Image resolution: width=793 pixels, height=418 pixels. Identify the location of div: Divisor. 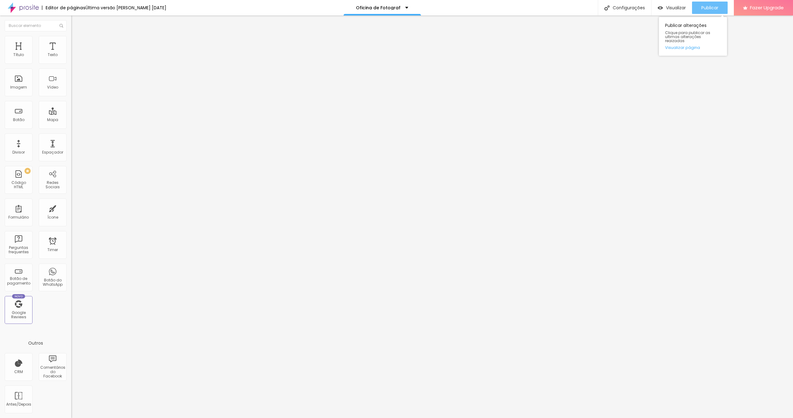
(19, 152).